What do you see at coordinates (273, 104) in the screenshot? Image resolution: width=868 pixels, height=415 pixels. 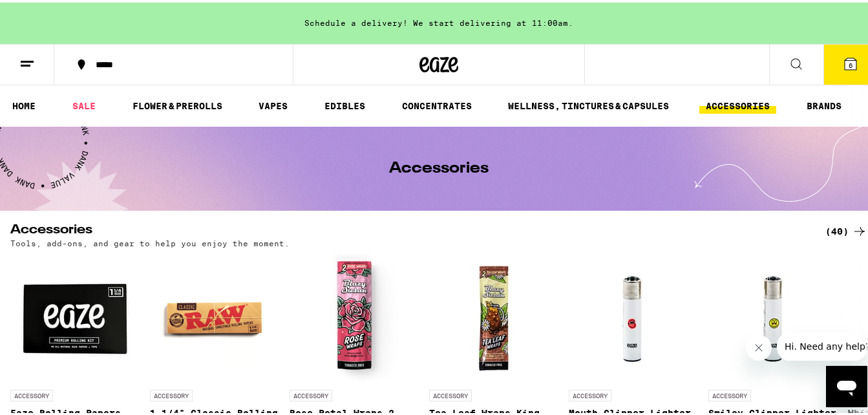 I see `a: VAPES` at bounding box center [273, 104].